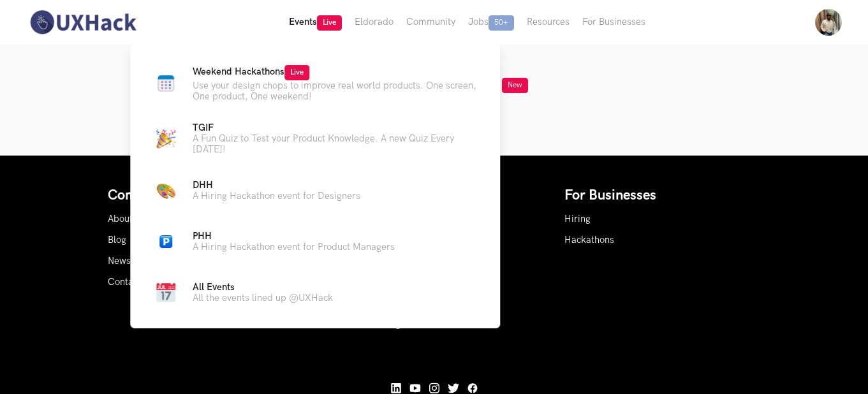 The image size is (868, 394). Describe the element at coordinates (165, 83) in the screenshot. I see `img: Calendar new` at that location.